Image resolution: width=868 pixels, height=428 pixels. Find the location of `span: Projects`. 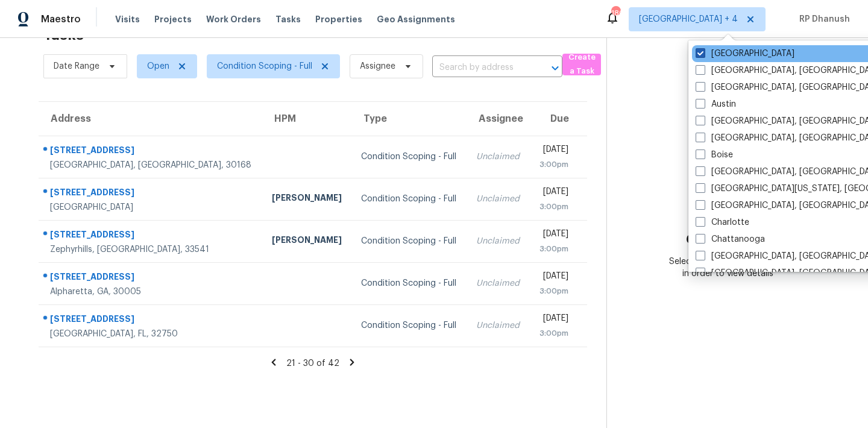

span: Projects is located at coordinates (173, 19).